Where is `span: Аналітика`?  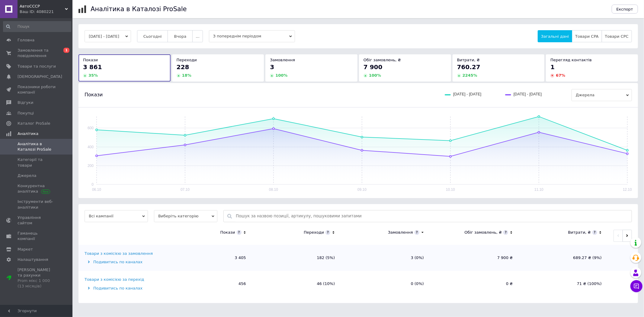
span: Аналітика is located at coordinates (28, 134).